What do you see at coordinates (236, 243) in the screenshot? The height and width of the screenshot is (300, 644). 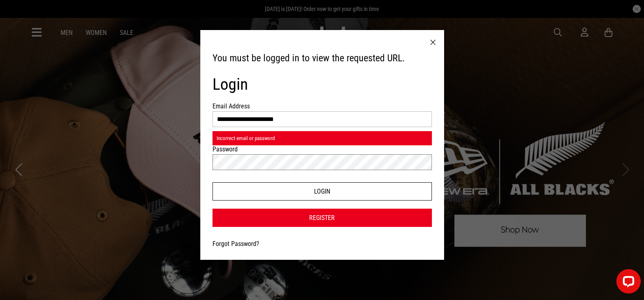 I see `a: Forgot Password?` at bounding box center [236, 243].